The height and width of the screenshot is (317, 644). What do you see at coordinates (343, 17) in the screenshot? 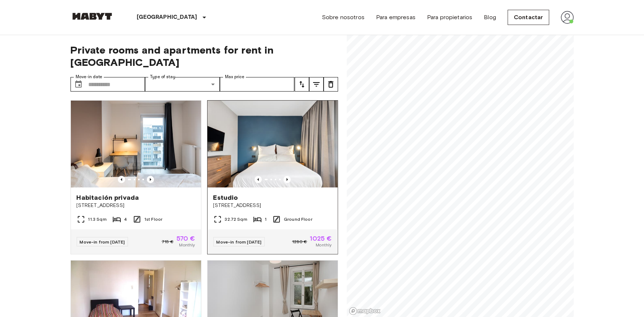
I see `a: Sobre nosotros` at bounding box center [343, 17].